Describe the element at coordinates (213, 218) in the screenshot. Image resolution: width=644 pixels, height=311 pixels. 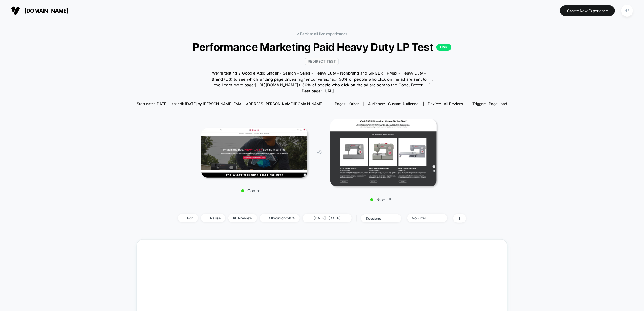
I see `span: Pause` at that location.